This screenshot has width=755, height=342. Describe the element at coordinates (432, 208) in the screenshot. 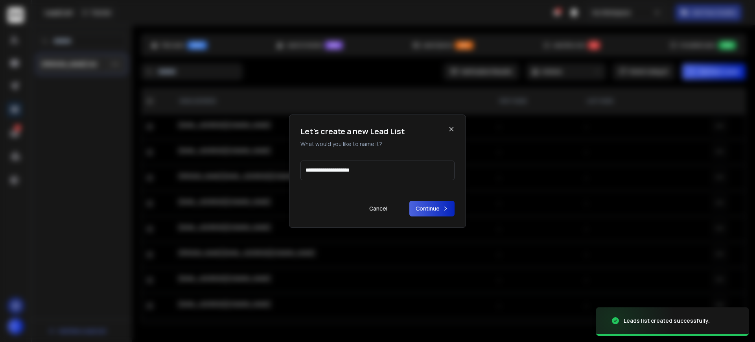

I see `button: Continue` at that location.